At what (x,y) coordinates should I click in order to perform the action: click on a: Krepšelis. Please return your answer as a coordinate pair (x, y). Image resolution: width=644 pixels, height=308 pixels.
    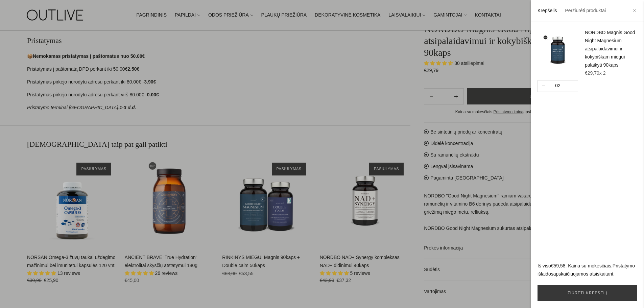
    Looking at the image, I should click on (548, 10).